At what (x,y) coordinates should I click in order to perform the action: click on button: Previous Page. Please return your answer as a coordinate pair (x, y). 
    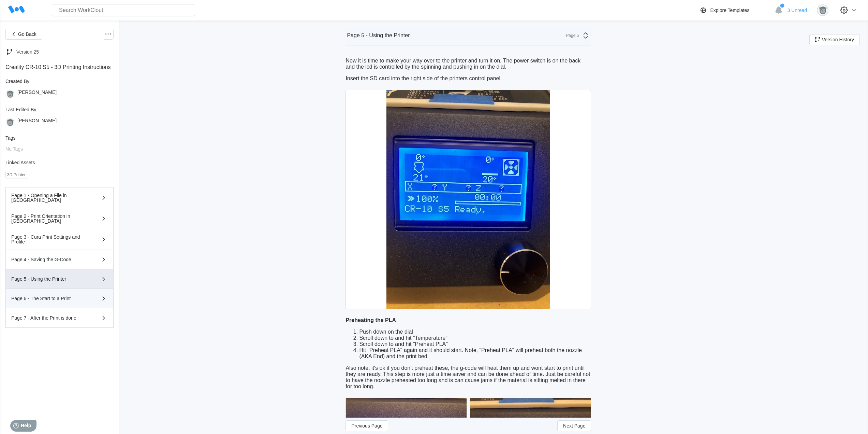
    Looking at the image, I should click on (367, 426).